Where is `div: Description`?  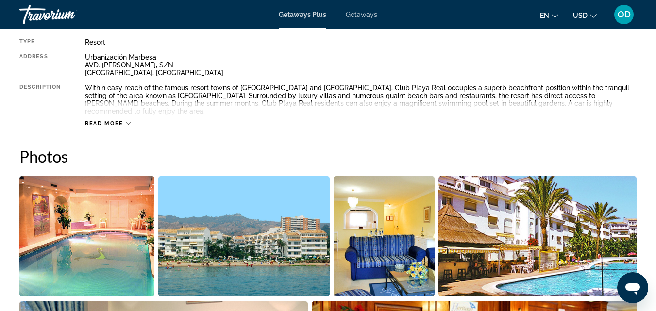 div: Description is located at coordinates (40, 100).